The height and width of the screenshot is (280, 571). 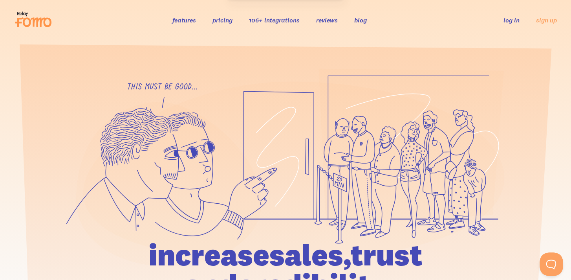 What do you see at coordinates (361, 20) in the screenshot?
I see `a: blog` at bounding box center [361, 20].